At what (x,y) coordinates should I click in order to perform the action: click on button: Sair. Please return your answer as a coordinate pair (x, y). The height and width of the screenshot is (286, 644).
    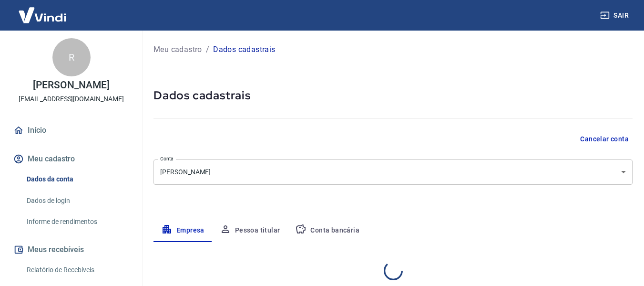
    Looking at the image, I should click on (616, 15).